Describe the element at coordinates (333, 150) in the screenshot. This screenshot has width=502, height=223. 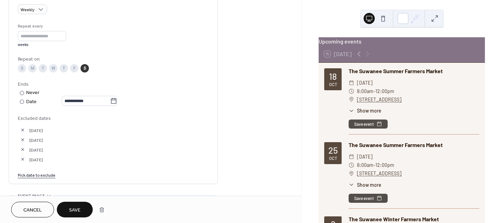
I see `div: 25` at that location.